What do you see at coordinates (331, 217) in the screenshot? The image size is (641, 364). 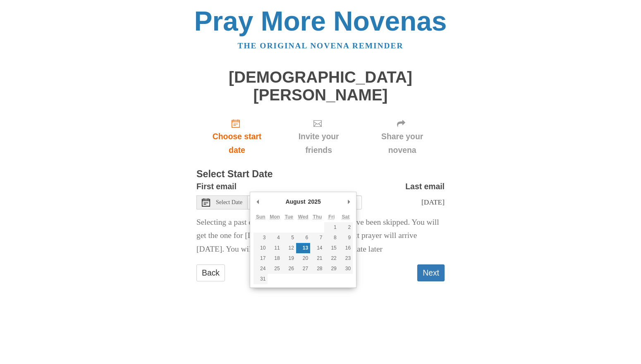 I see `abbr: Friday` at bounding box center [331, 217].